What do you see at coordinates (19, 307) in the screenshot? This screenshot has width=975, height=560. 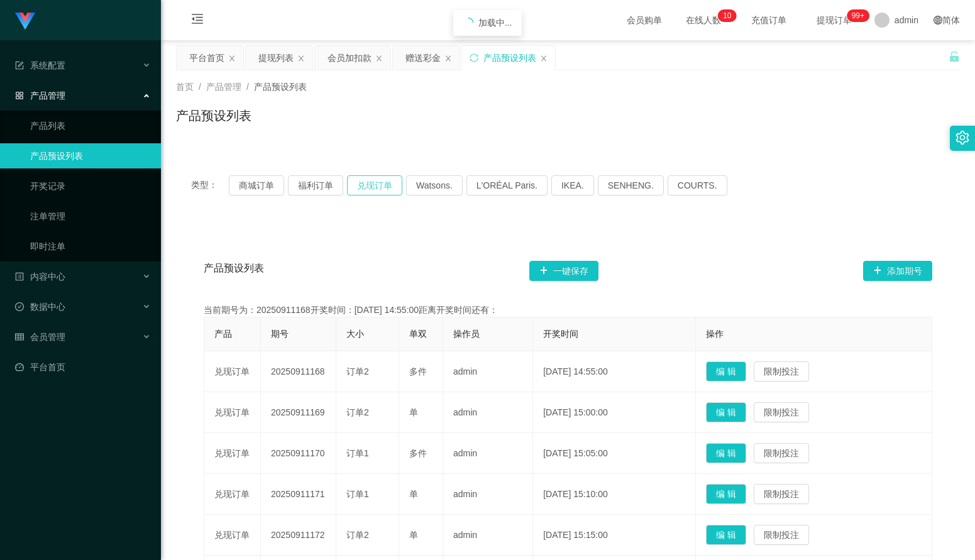 I see `i: 图标: check-circle-o` at bounding box center [19, 307].